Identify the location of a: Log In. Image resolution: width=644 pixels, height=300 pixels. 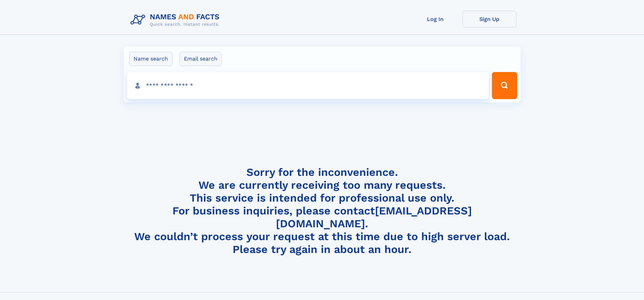
(435, 19).